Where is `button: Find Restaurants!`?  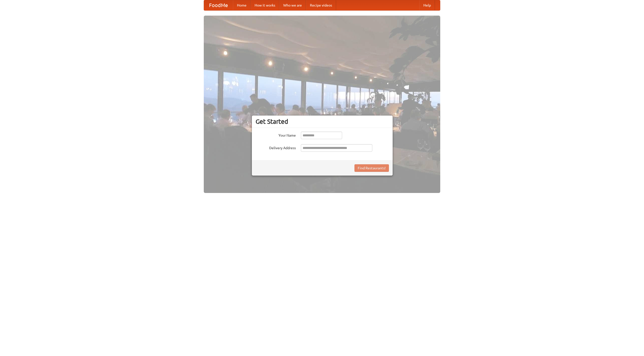
button: Find Restaurants! is located at coordinates (372, 168).